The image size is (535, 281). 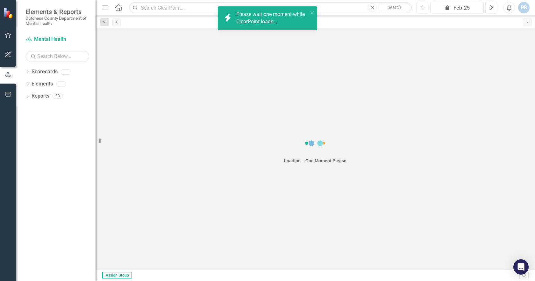 I want to click on input: Search ClearPoint..., so click(x=270, y=8).